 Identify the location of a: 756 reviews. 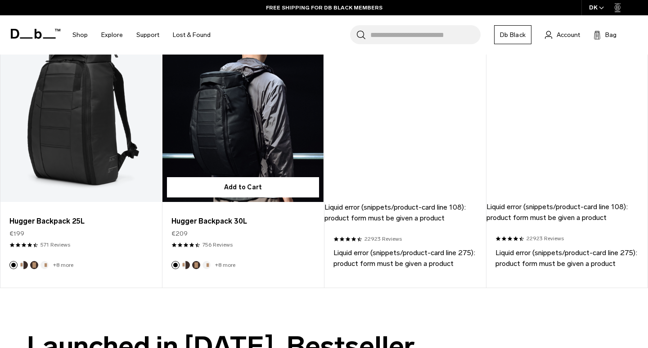
(218, 245).